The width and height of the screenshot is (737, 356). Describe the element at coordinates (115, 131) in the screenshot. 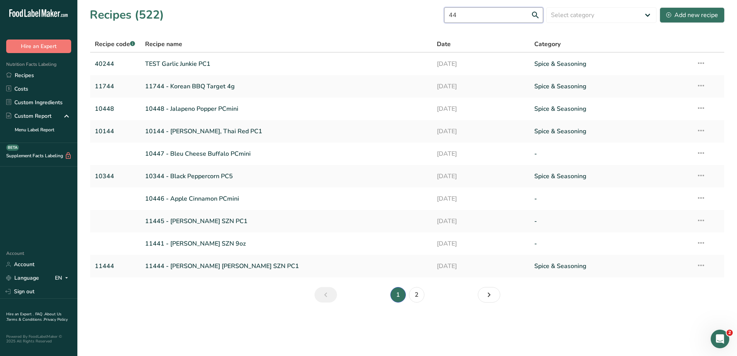

I see `a: 10144` at that location.